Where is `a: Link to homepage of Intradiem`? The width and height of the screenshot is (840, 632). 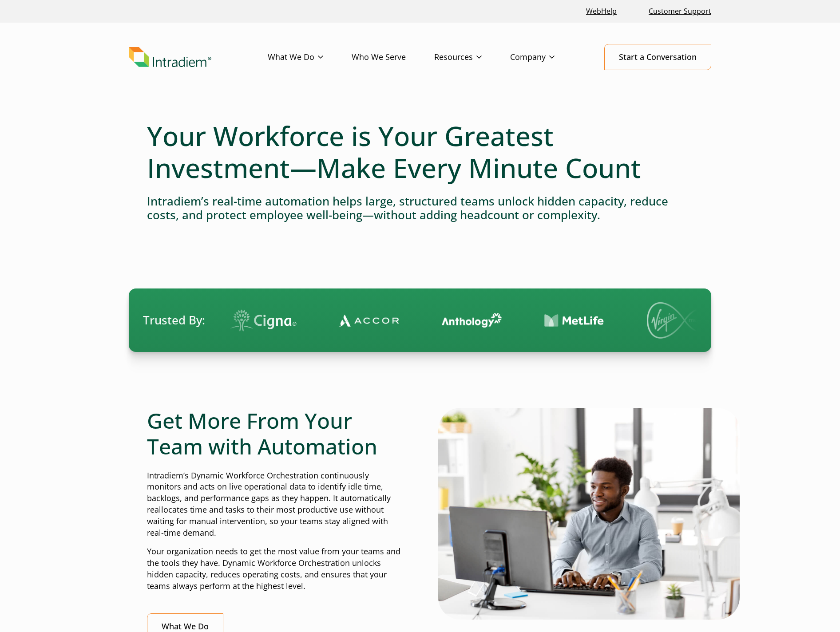
a: Link to homepage of Intradiem is located at coordinates (198, 57).